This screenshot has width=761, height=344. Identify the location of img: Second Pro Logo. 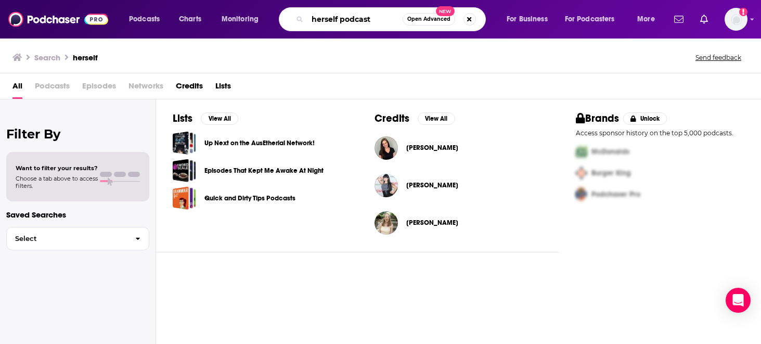
(582, 173).